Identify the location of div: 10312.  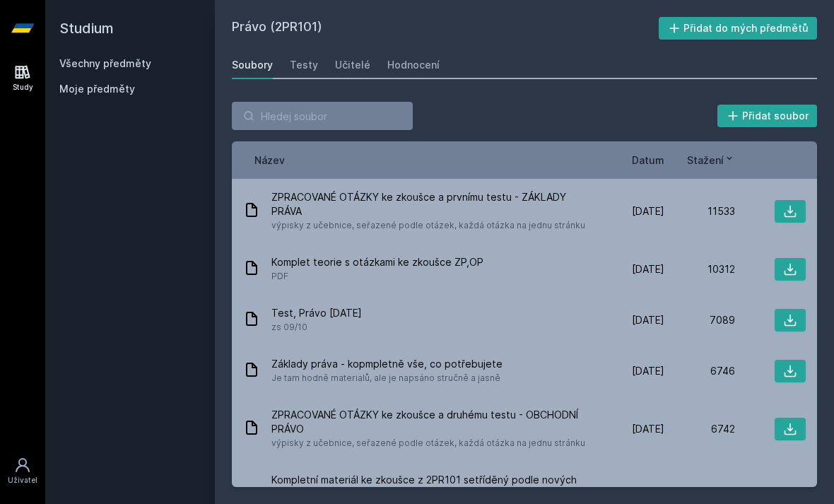
(700, 269).